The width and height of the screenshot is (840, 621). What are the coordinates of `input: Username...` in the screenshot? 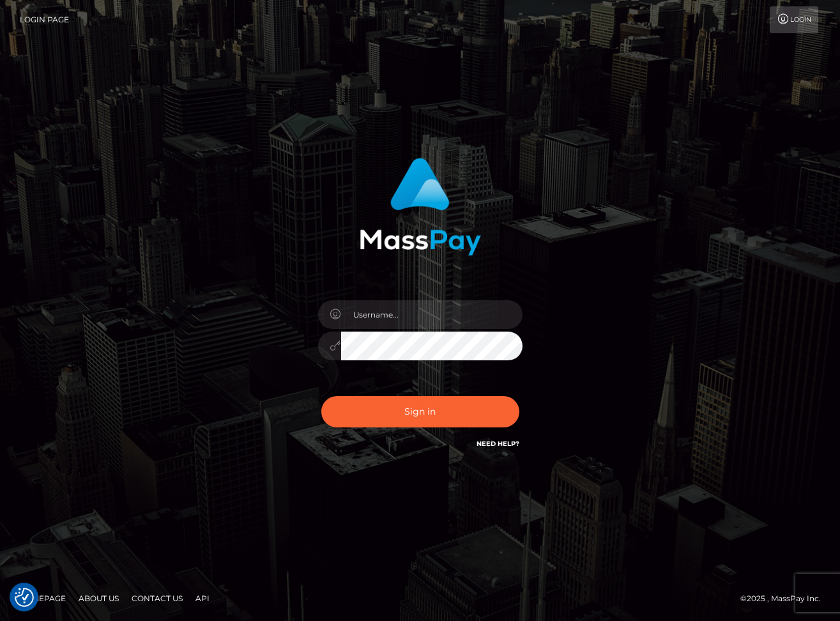 It's located at (432, 314).